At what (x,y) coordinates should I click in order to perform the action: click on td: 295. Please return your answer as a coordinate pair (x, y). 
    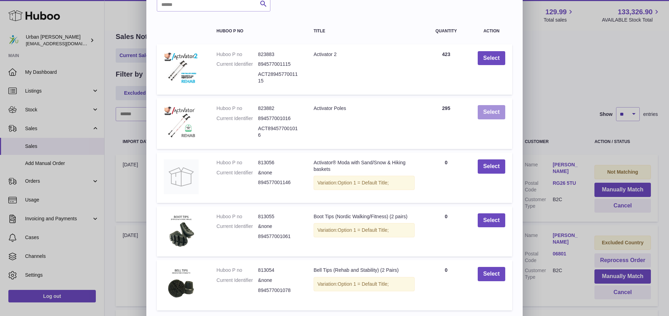
    Looking at the image, I should click on (446, 124).